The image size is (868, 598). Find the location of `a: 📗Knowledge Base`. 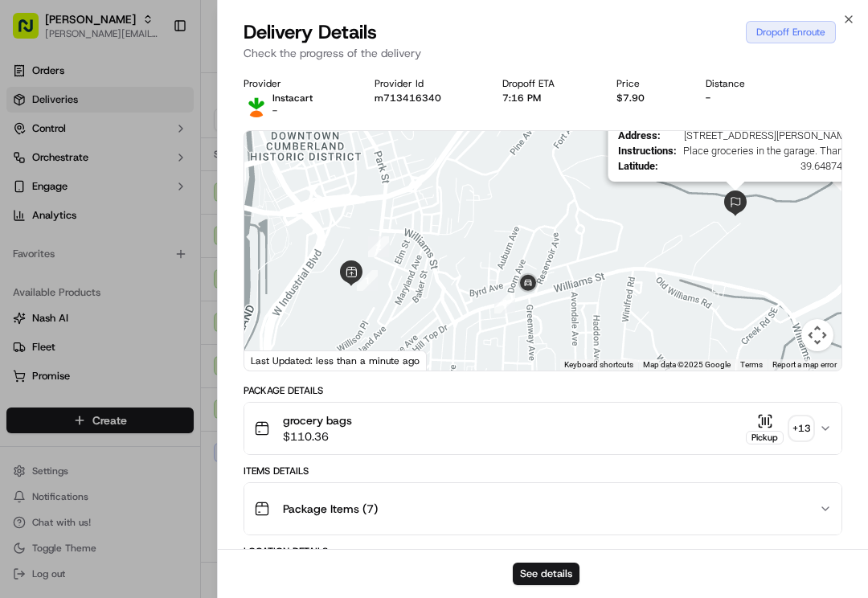

a: 📗Knowledge Base is located at coordinates (69, 242).